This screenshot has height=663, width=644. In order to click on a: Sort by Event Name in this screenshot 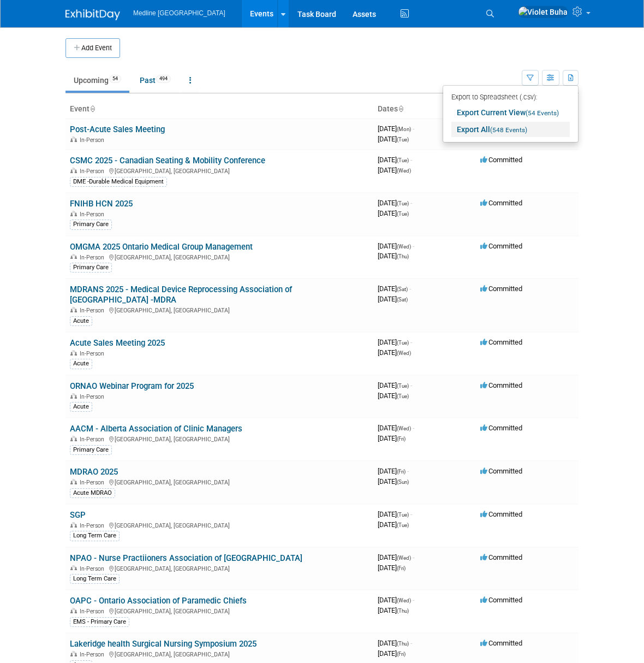, I will do `click(92, 108)`.